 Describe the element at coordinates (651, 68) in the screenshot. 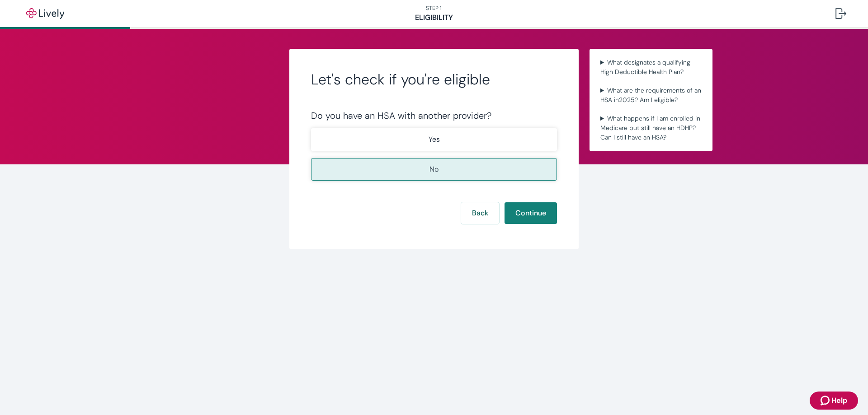

I see `summary: What designates a qualifying High Deductible Health Plan?` at that location.